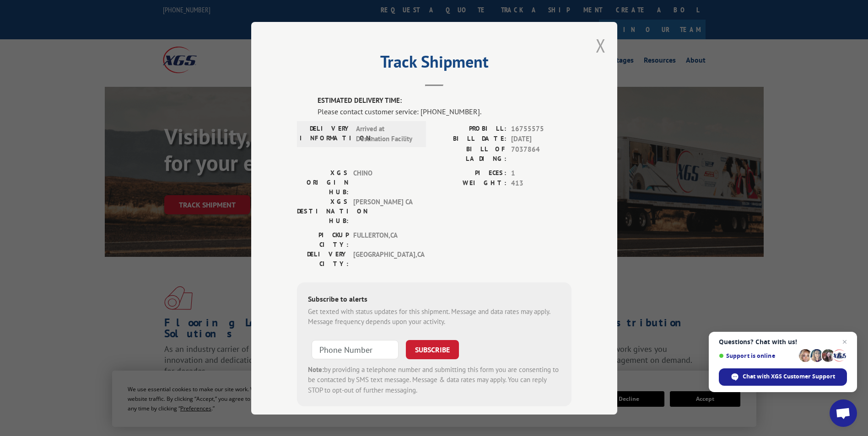 This screenshot has width=868, height=436. I want to click on input: Phone Number, so click(355, 349).